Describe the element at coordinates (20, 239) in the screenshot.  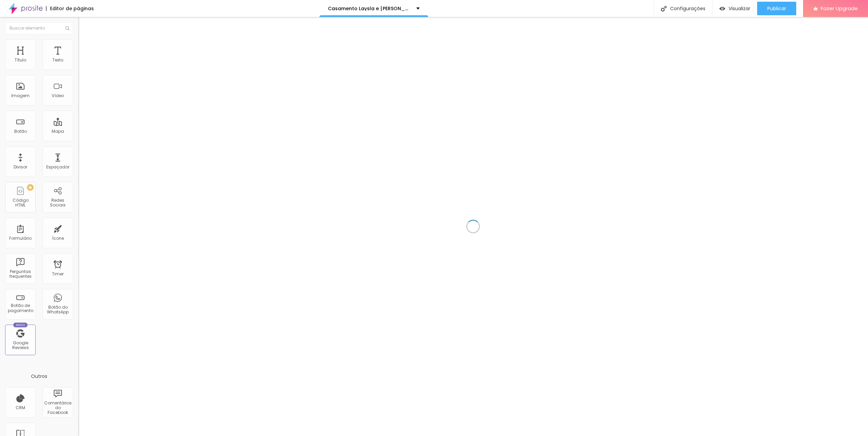
I see `div: Formulário` at that location.